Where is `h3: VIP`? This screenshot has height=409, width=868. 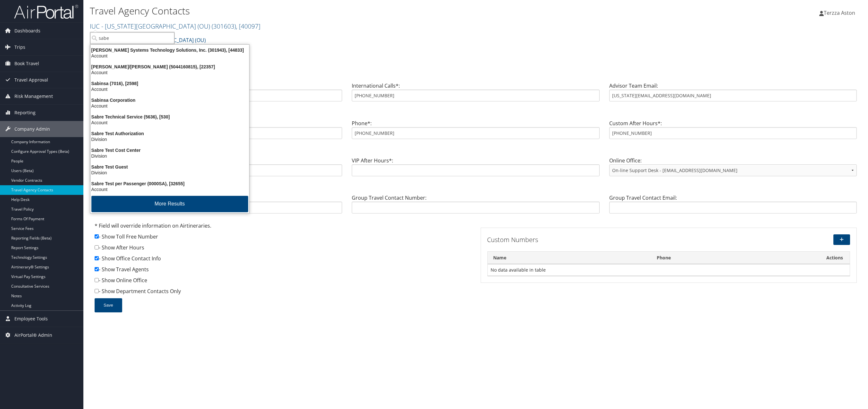
h3: VIP is located at coordinates (476, 149).